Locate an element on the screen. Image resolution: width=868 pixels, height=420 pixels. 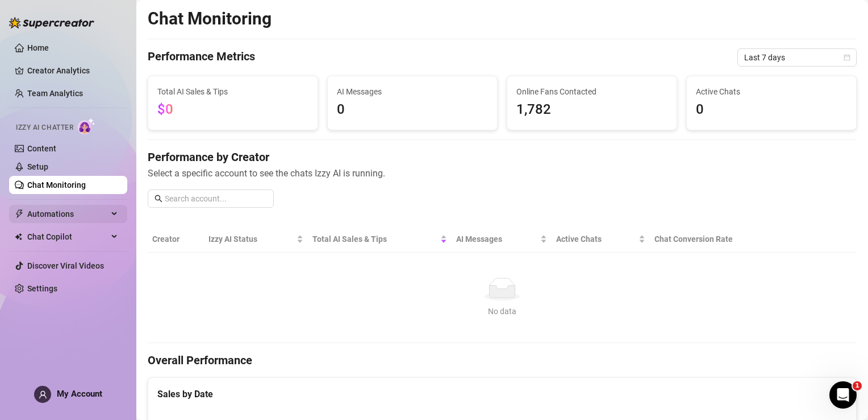
div: No data is located at coordinates (502, 311).